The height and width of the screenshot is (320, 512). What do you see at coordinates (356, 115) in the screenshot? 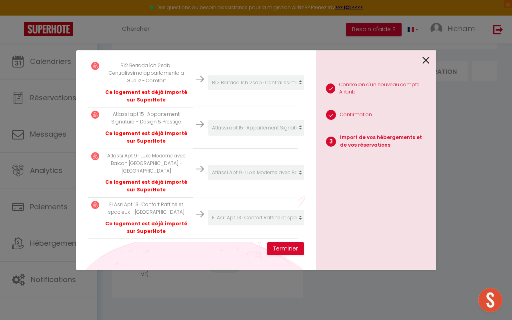
I see `p: Confirmation` at bounding box center [356, 115].